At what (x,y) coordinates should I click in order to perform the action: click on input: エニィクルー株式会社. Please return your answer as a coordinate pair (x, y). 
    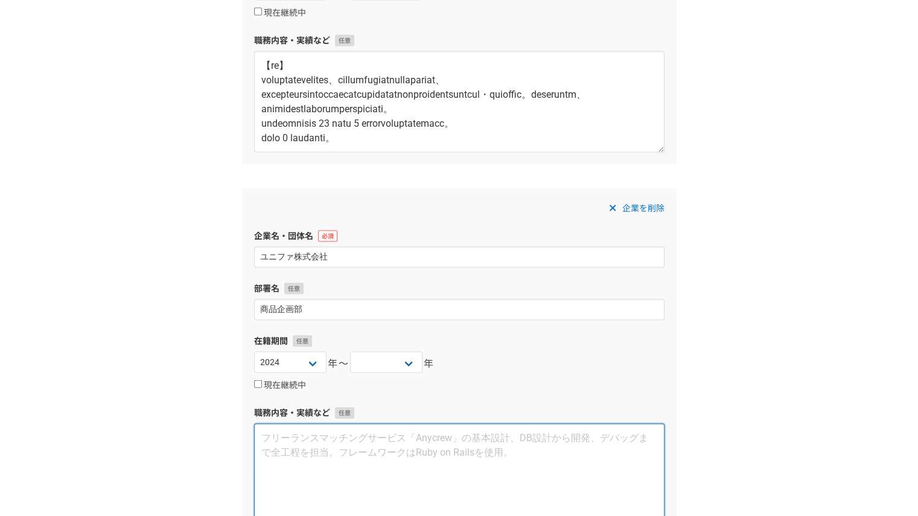
    Looking at the image, I should click on (460, 257).